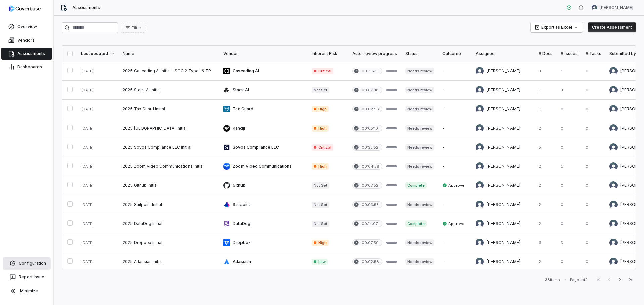  Describe the element at coordinates (593, 54) in the screenshot. I see `div: # Tasks` at that location.